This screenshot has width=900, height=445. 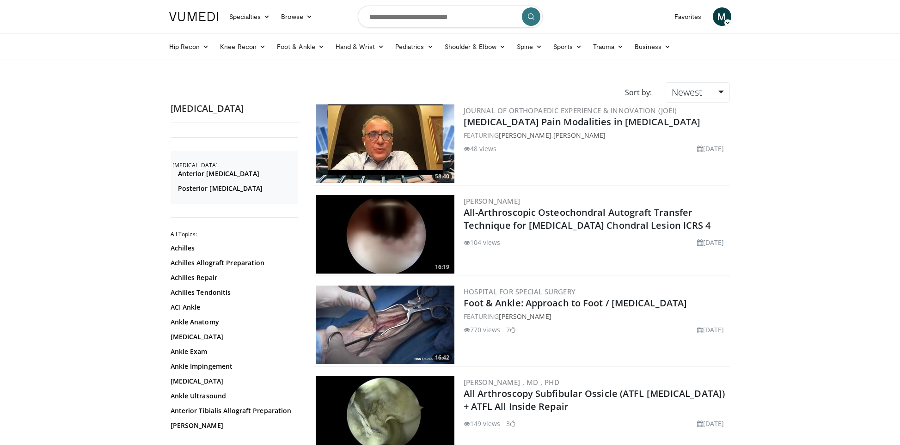 What do you see at coordinates (233, 263) in the screenshot?
I see `a: Achilles Allograft Preparation` at bounding box center [233, 263].